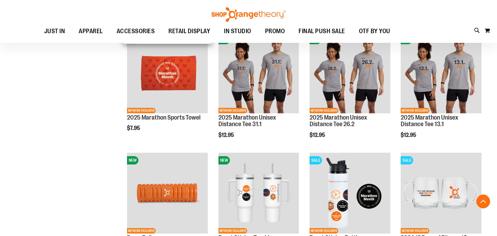 The image size is (497, 236). Describe the element at coordinates (189, 31) in the screenshot. I see `span: RETAIL DISPLAY` at that location.